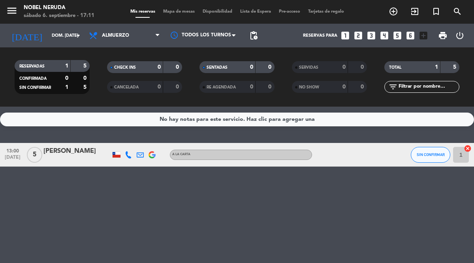 The width and height of the screenshot is (474, 263). What do you see at coordinates (126, 87) in the screenshot?
I see `span: CANCELADA` at bounding box center [126, 87].